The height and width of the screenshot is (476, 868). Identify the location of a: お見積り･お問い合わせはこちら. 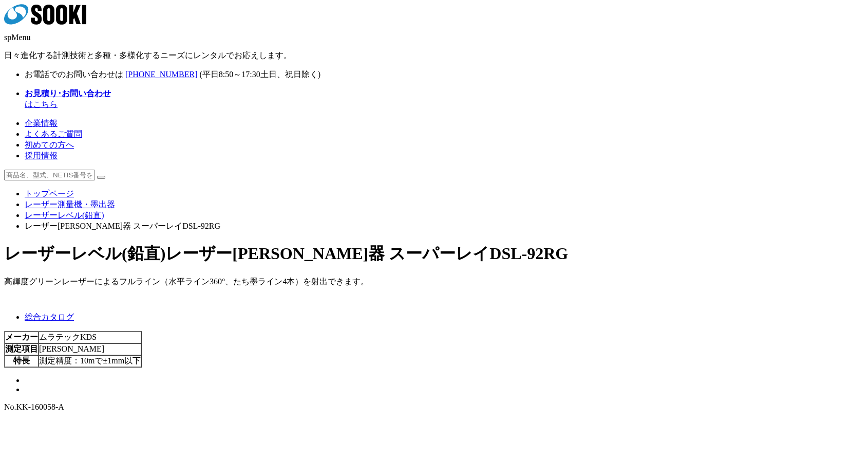
(68, 99).